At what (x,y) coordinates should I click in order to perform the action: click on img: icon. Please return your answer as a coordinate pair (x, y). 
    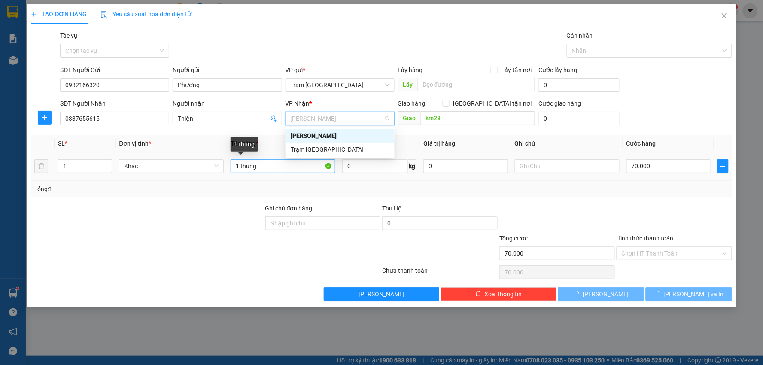
    Looking at the image, I should click on (104, 15).